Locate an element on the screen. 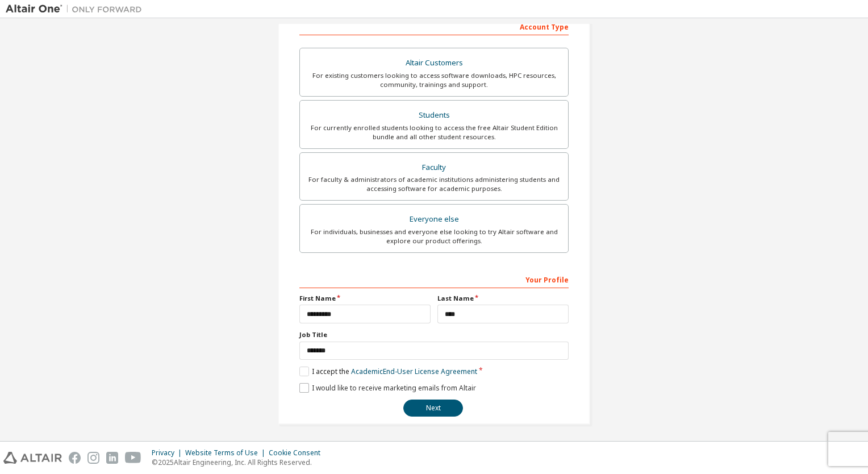 The image size is (868, 474). div: Faculty is located at coordinates (434, 168).